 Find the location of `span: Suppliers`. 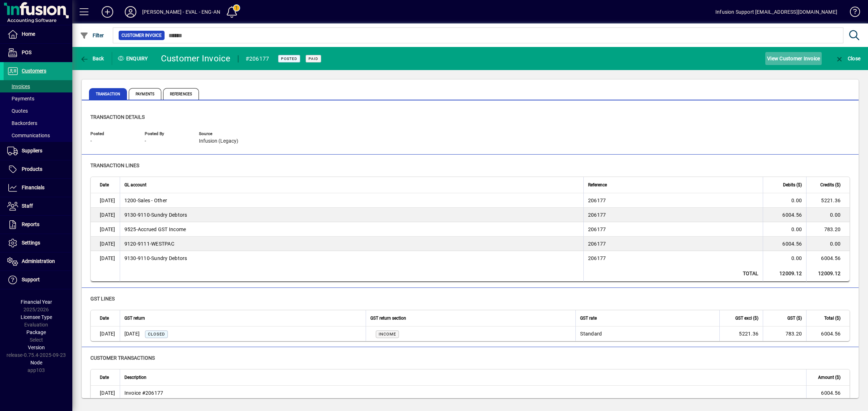

span: Suppliers is located at coordinates (32, 150).